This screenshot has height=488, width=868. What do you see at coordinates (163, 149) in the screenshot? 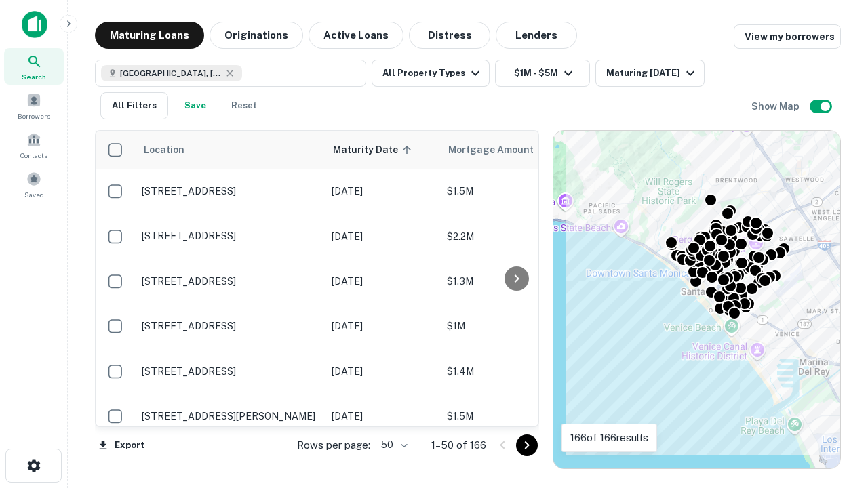
I see `span: Location` at bounding box center [163, 149].